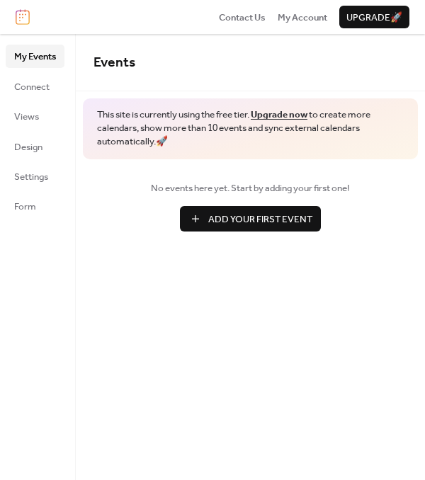  Describe the element at coordinates (35, 56) in the screenshot. I see `a: My Events` at that location.